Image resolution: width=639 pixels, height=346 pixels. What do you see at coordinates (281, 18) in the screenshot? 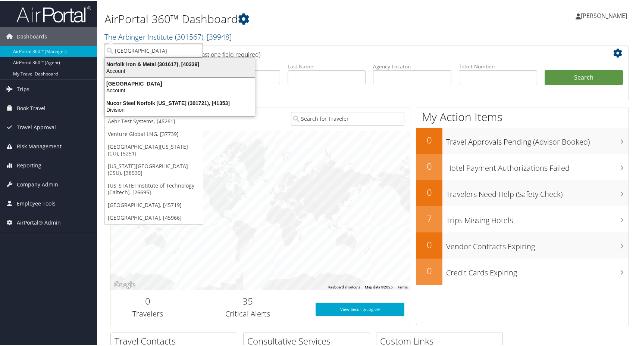
I see `h1: AirPortal 360™ Dashboard` at bounding box center [281, 18].